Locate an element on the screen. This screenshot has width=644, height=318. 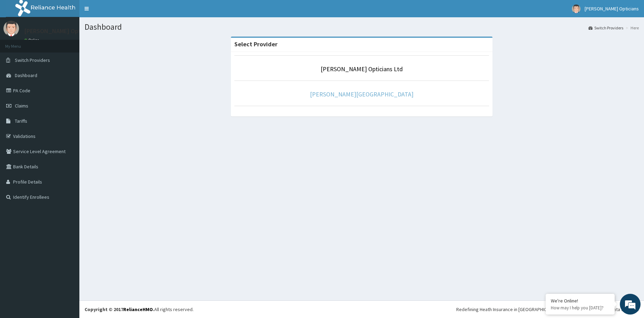
footer: All rights reserved. is located at coordinates (362, 309).